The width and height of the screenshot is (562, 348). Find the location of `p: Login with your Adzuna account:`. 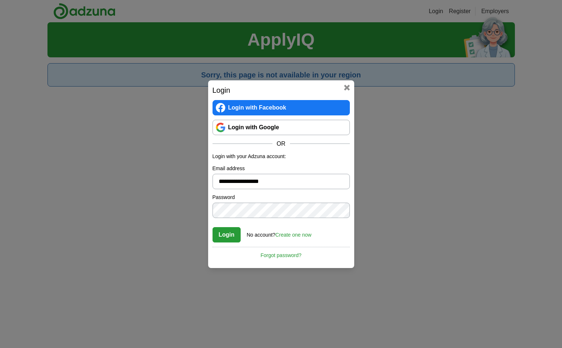

p: Login with your Adzuna account: is located at coordinates (281, 156).